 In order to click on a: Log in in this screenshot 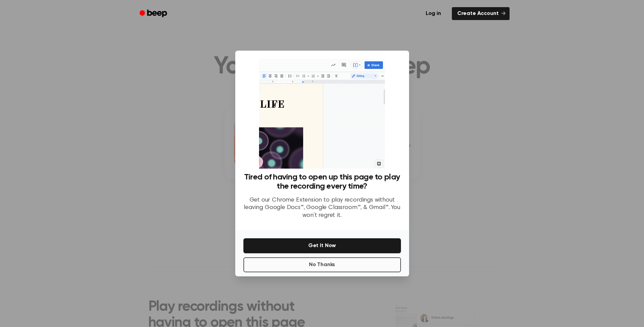, I will do `click(433, 14)`.